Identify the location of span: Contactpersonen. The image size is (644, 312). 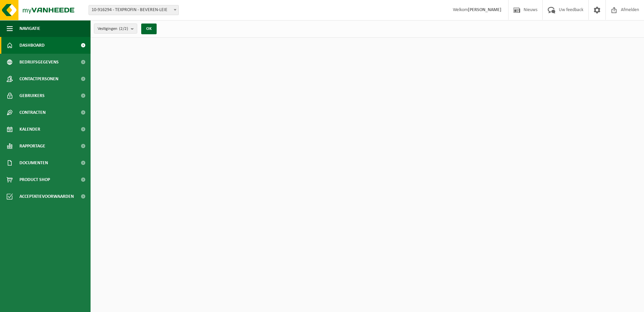
(39, 79).